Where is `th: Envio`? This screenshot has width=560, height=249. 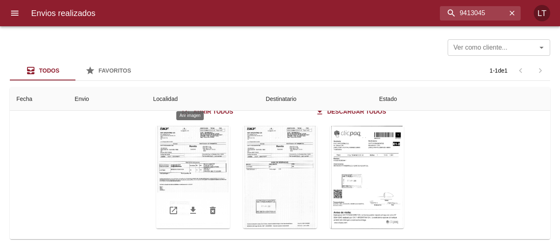 th: Envio is located at coordinates (107, 99).